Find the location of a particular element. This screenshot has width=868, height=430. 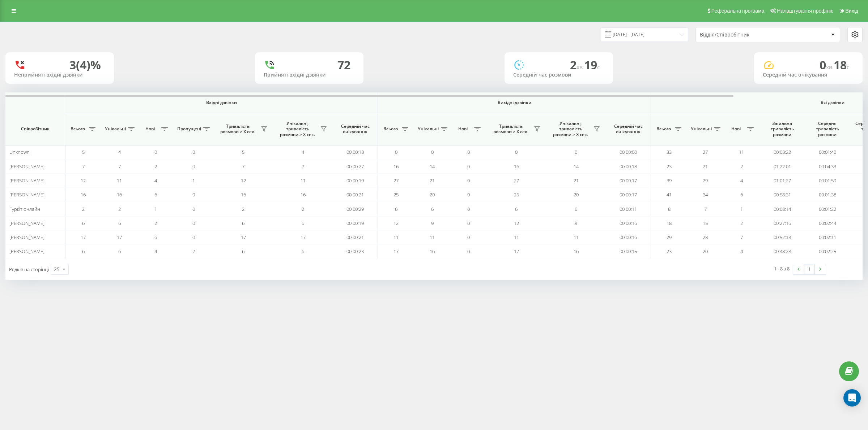

span: Unknown is located at coordinates (20, 152).